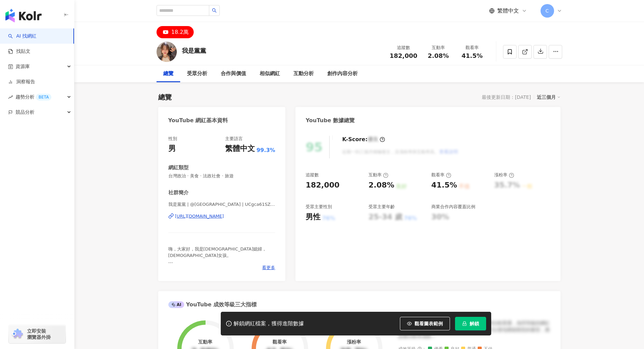  Describe the element at coordinates (178, 167) in the screenshot. I see `div: 網紅類型` at that location.